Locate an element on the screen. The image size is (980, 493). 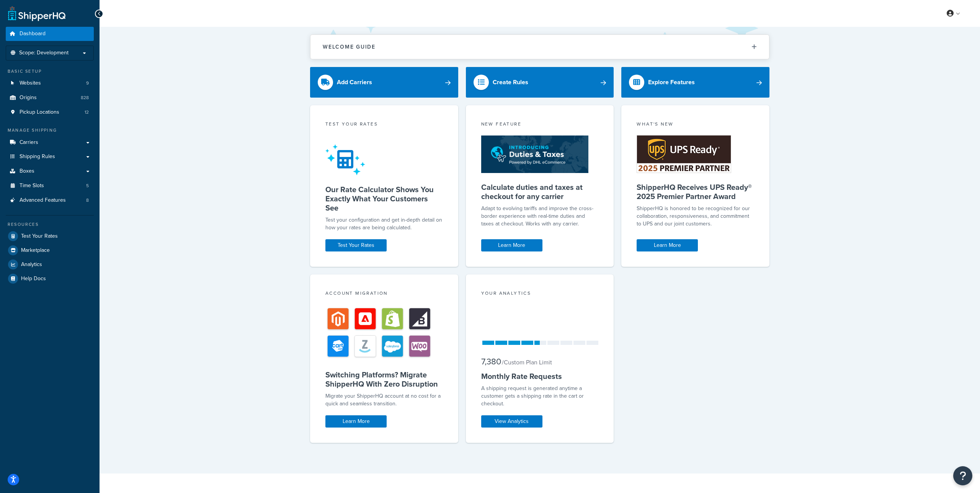
li: Origins is located at coordinates (50, 98).